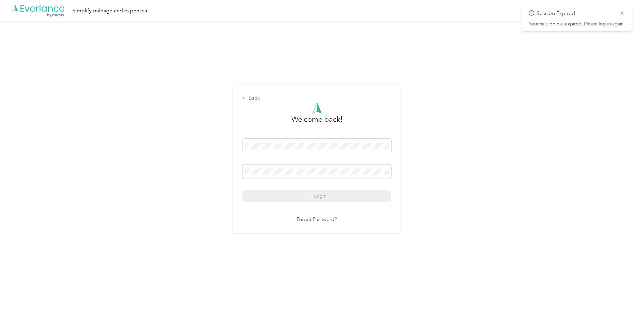 The image size is (637, 319). I want to click on div: Back, so click(317, 98).